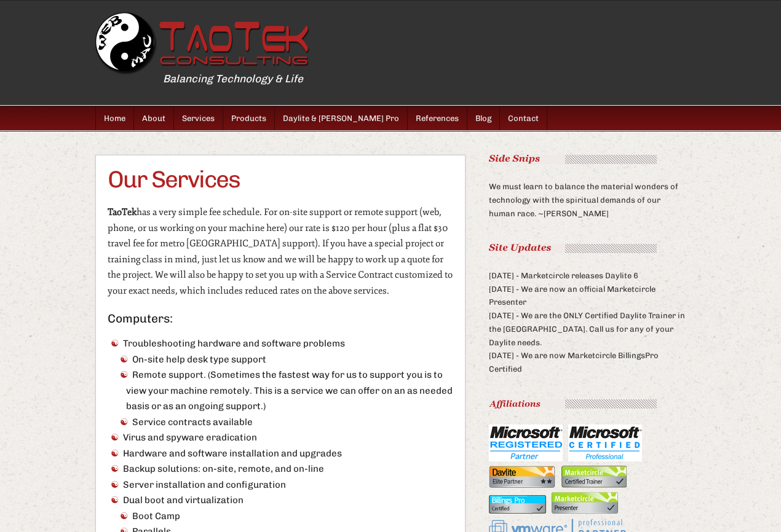  I want to click on a: References, so click(437, 118).